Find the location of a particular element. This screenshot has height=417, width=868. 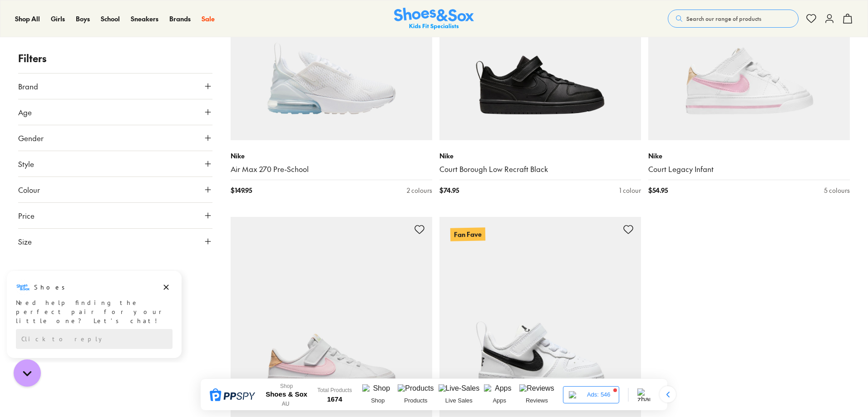

a: Air Max 270 Pre-School is located at coordinates (331, 169).